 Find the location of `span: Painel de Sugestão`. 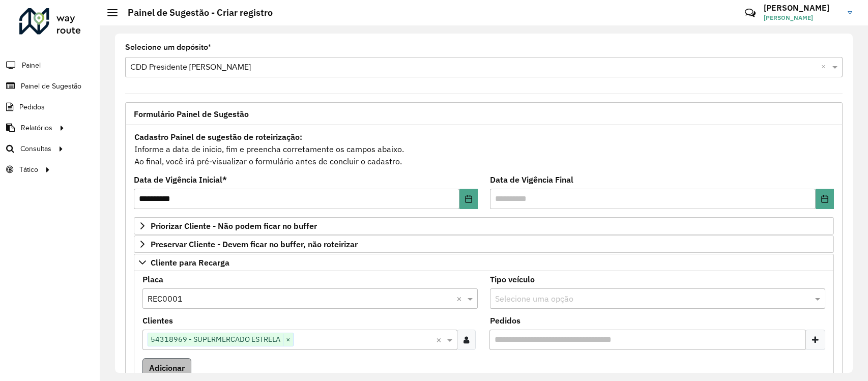

span: Painel de Sugestão is located at coordinates (51, 86).